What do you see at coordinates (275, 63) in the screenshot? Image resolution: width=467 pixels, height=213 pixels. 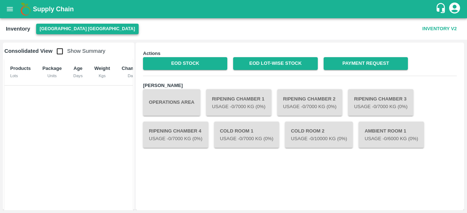 I see `a: EOD Lot-wise Stock` at bounding box center [275, 63].